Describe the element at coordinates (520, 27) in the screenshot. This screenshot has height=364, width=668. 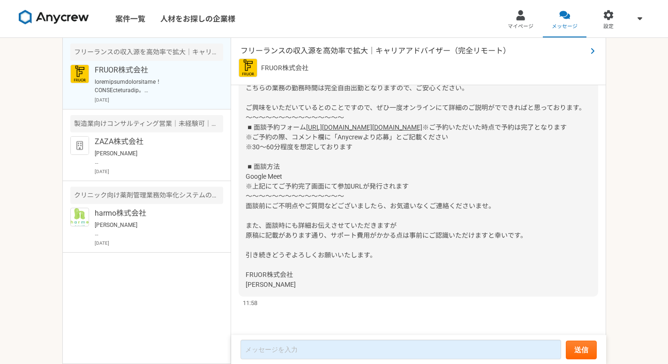
I see `span: マイページ` at that location.